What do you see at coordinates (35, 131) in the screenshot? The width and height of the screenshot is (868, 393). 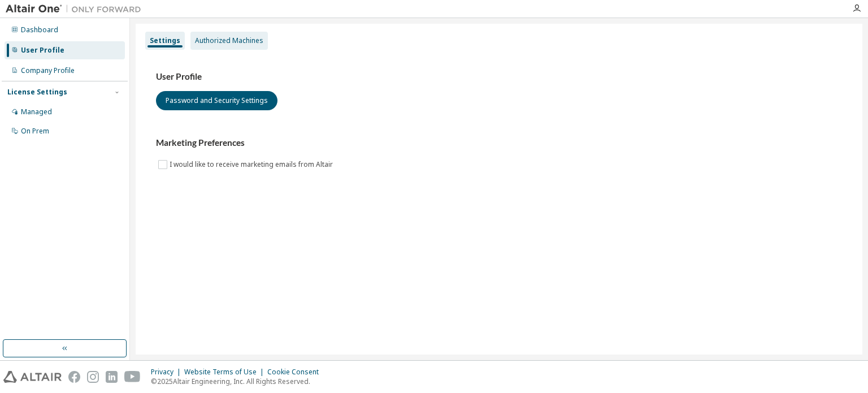 I see `div: On Prem` at bounding box center [35, 131].